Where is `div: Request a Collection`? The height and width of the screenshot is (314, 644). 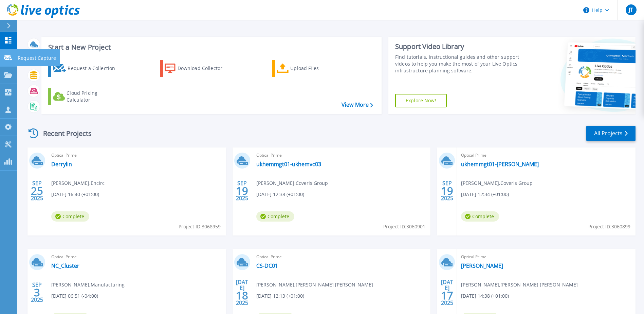 div: Request a Collection is located at coordinates (95, 68).